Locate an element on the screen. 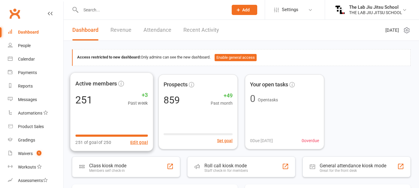 This screenshot has width=419, height=188. a: Revenue is located at coordinates (121, 30).